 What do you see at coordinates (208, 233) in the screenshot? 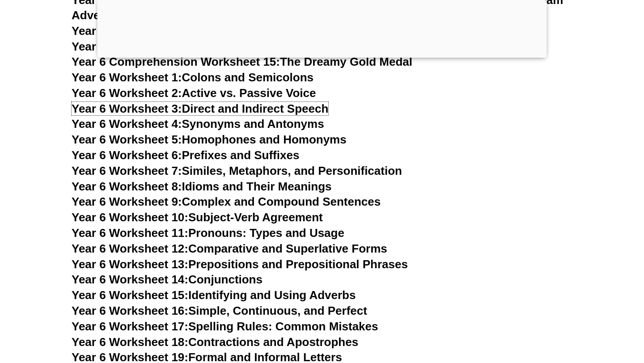
I see `a: Year 6 Worksheet 11:Pronouns: Types and Usage` at bounding box center [208, 233].